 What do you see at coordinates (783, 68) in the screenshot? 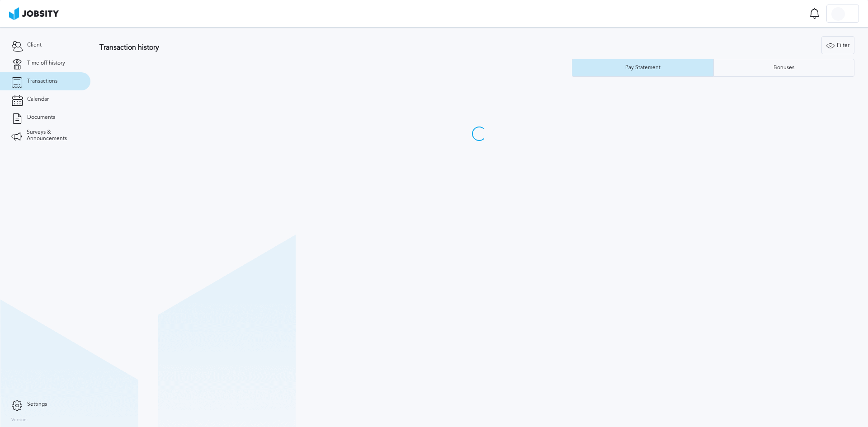
I see `div: Bonuses` at bounding box center [783, 68].